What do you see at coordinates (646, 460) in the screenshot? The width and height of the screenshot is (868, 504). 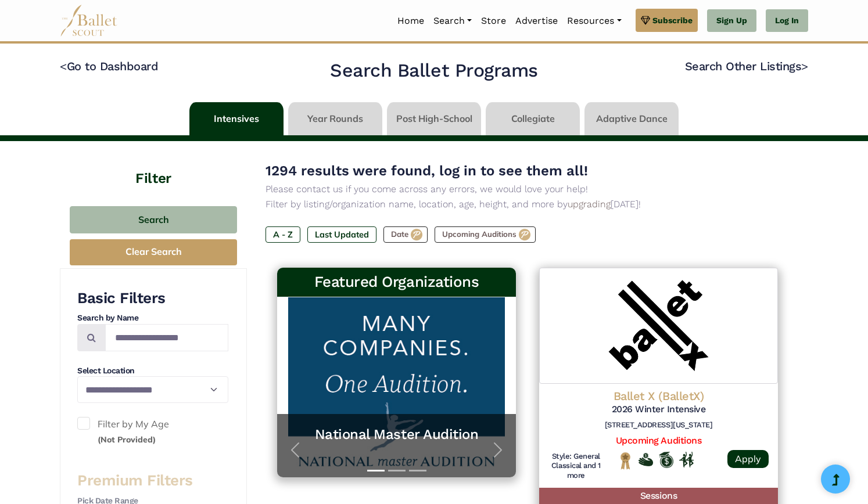 I see `img: Offers Financial Aid` at bounding box center [646, 460].